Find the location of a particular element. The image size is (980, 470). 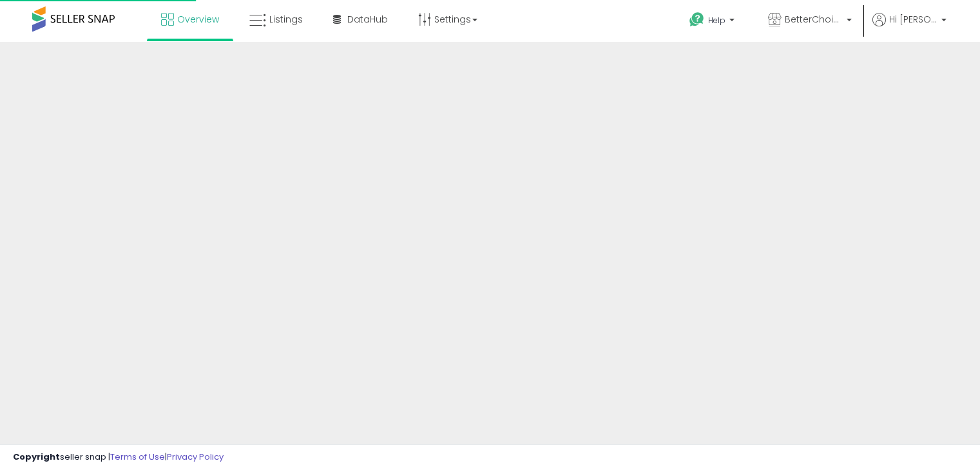

span: Help is located at coordinates (716, 20).